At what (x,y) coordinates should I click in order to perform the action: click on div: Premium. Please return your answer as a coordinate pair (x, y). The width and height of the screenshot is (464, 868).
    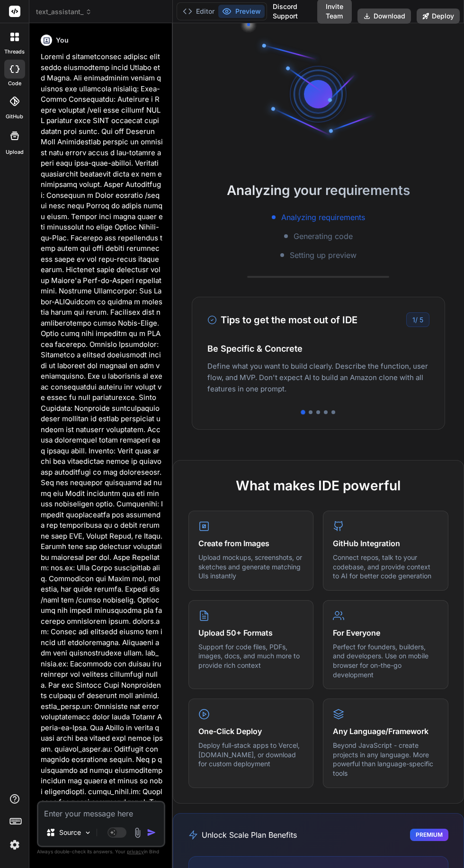
    Looking at the image, I should click on (429, 835).